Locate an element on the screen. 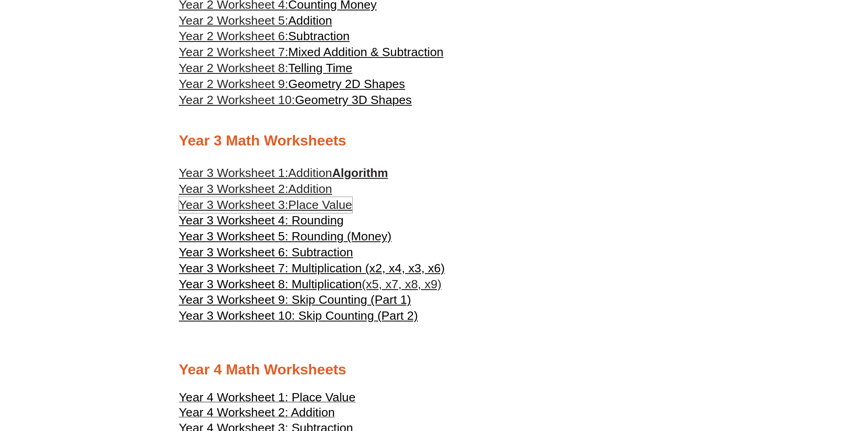 The width and height of the screenshot is (868, 431). div: Chat Widget is located at coordinates (792, 379).